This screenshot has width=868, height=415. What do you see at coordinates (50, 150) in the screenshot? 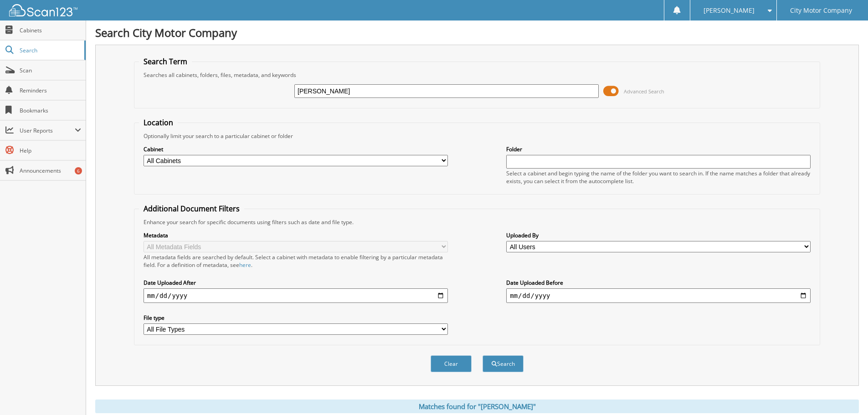
I see `span: Help` at bounding box center [50, 150].